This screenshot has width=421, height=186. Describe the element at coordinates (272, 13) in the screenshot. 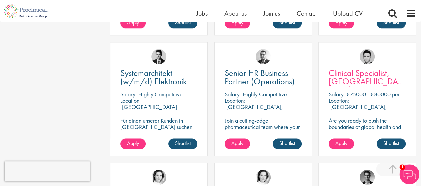

I see `span: Join us` at that location.